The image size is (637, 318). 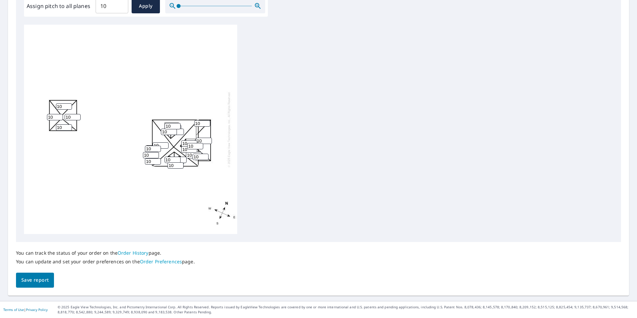 I want to click on p: You can track the status of your order on the page., so click(x=105, y=253).